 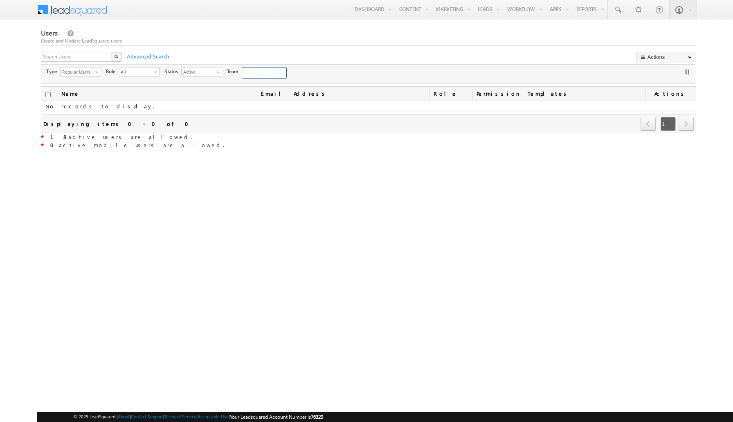 I want to click on span: Advanced Search, so click(x=147, y=56).